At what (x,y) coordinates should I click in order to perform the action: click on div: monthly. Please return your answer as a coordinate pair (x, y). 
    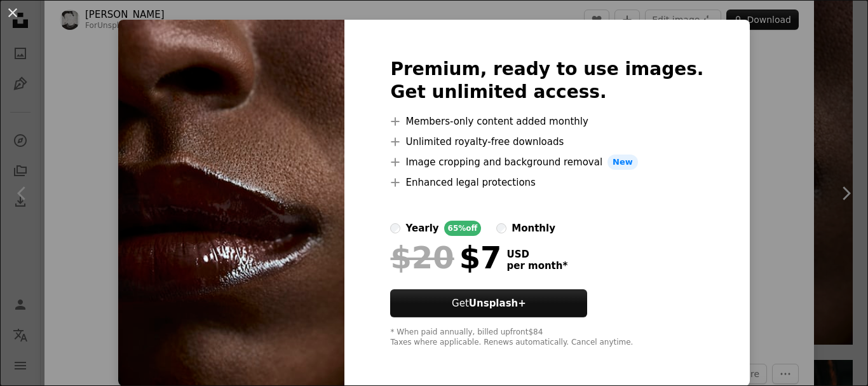
    Looking at the image, I should click on (533, 229).